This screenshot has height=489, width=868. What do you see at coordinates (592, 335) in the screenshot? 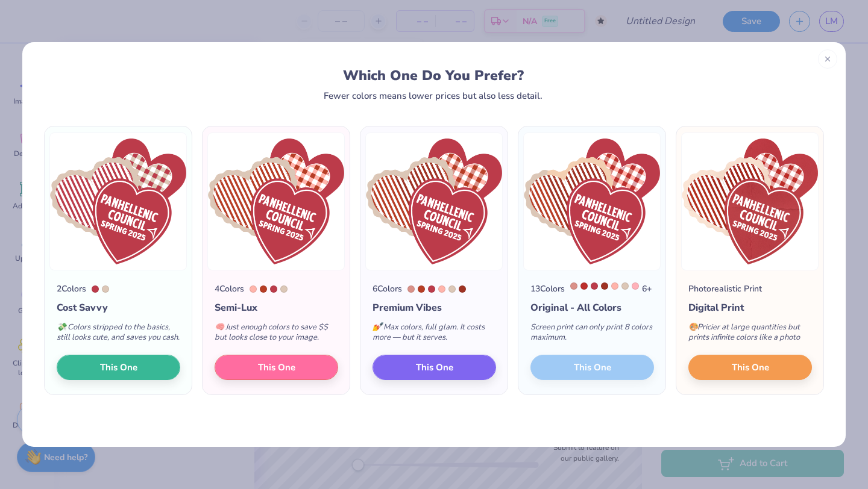
I see `div: Screen print can only print 8 colors maximum.` at bounding box center [592, 335].